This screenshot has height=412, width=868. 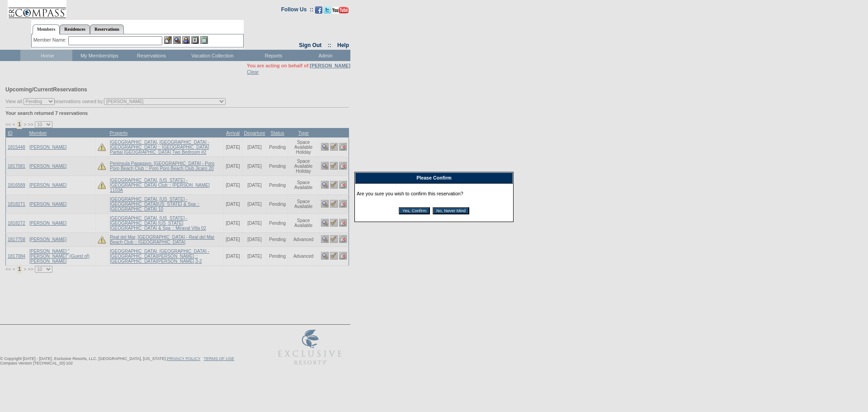 What do you see at coordinates (415, 211) in the screenshot?
I see `input: Yes, Confirm` at bounding box center [415, 211].